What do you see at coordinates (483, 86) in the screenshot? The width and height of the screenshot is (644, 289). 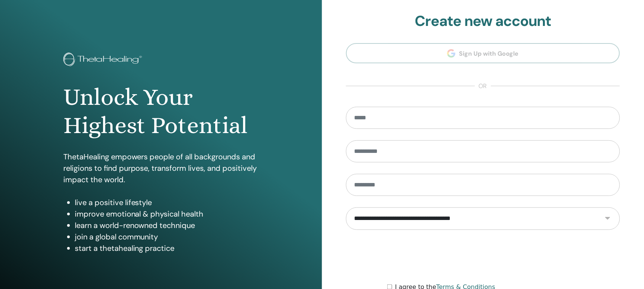 I see `span: or` at bounding box center [483, 86].